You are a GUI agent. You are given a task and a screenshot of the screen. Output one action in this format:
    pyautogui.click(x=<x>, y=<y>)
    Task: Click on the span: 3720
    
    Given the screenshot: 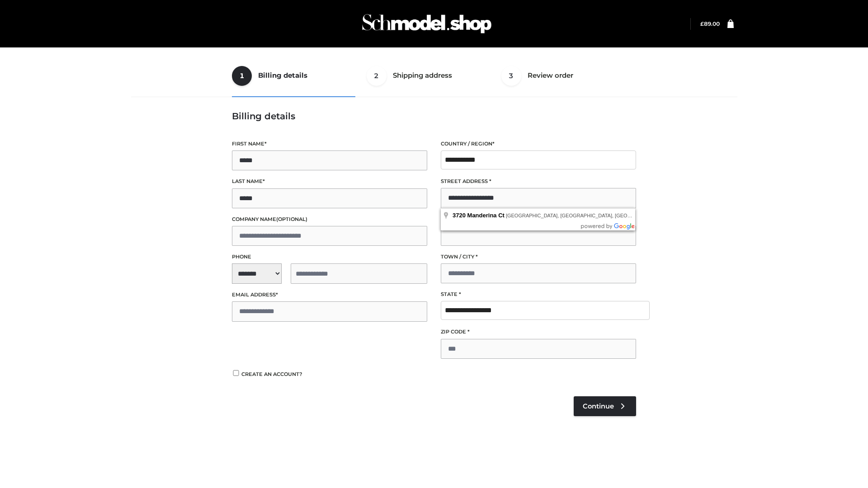 What is the action you would take?
    pyautogui.click(x=459, y=215)
    